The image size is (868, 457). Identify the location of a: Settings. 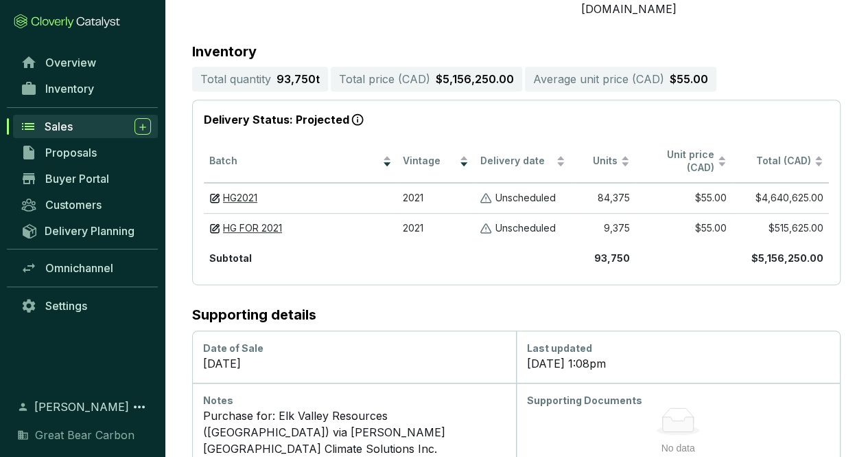
(86, 306).